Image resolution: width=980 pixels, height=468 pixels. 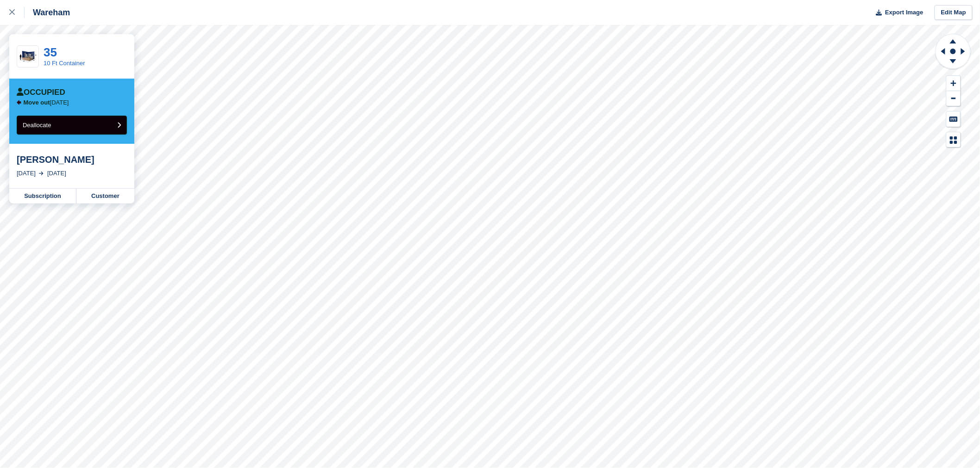 What do you see at coordinates (954, 139) in the screenshot?
I see `button: Map Legend` at bounding box center [954, 139].